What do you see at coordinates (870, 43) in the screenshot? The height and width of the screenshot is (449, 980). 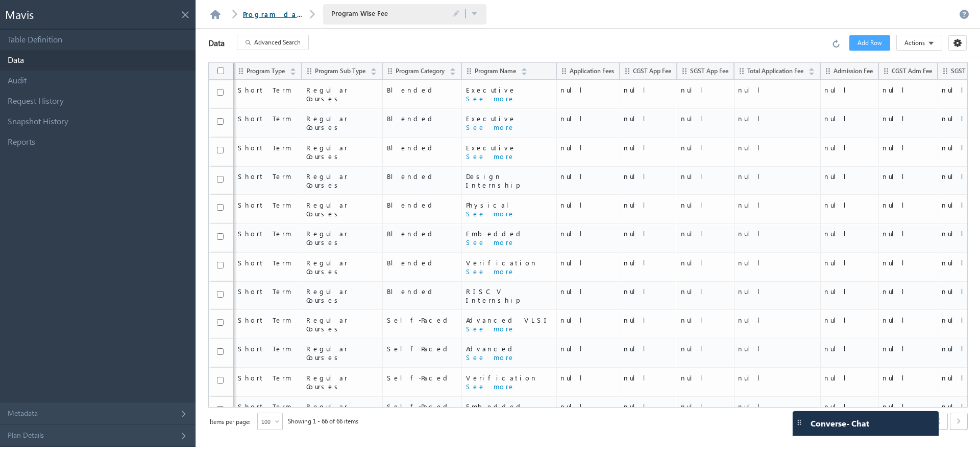 I see `span: Add Row` at bounding box center [870, 43].